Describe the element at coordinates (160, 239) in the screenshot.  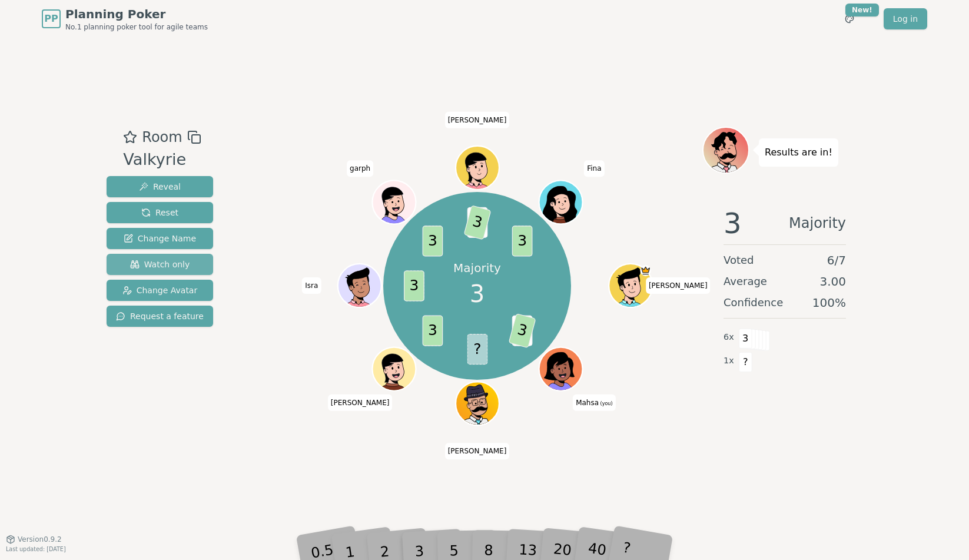
I see `span: Change Name` at that location.